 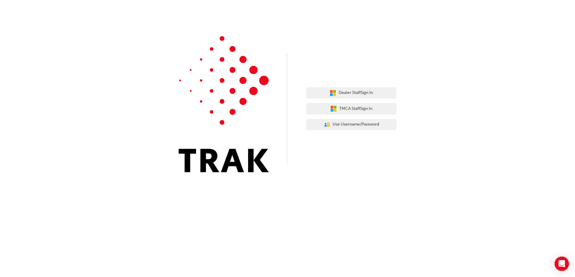 What do you see at coordinates (356, 109) in the screenshot?
I see `span: TMCA Staff Sign In` at bounding box center [356, 109].